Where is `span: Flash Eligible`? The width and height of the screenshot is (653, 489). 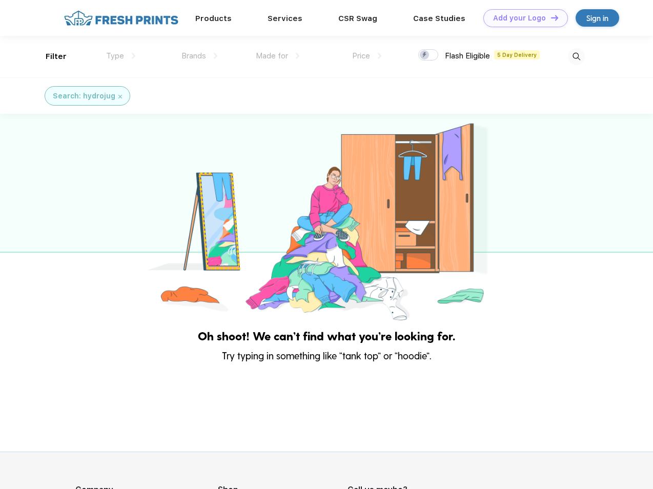 span: Flash Eligible is located at coordinates (468, 56).